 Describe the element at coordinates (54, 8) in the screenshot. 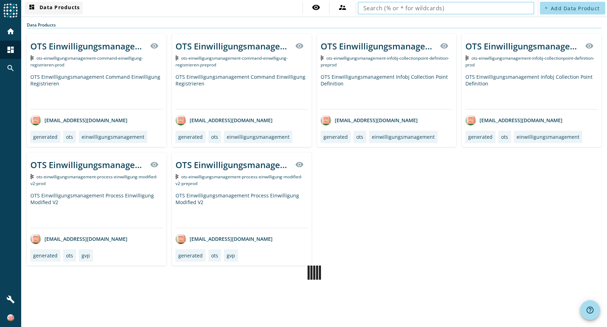

I see `button: Data Products` at that location.